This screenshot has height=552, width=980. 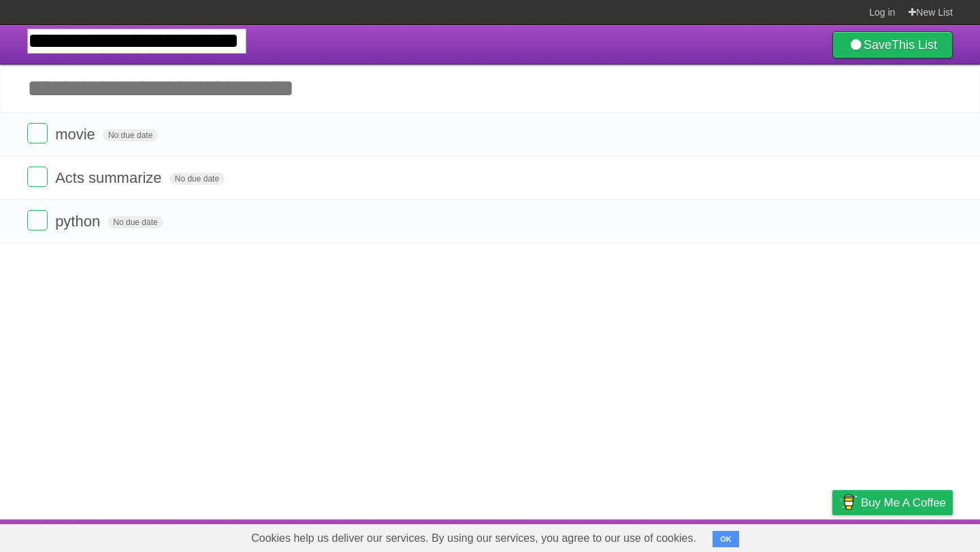 What do you see at coordinates (77, 134) in the screenshot?
I see `span: movie` at bounding box center [77, 134].